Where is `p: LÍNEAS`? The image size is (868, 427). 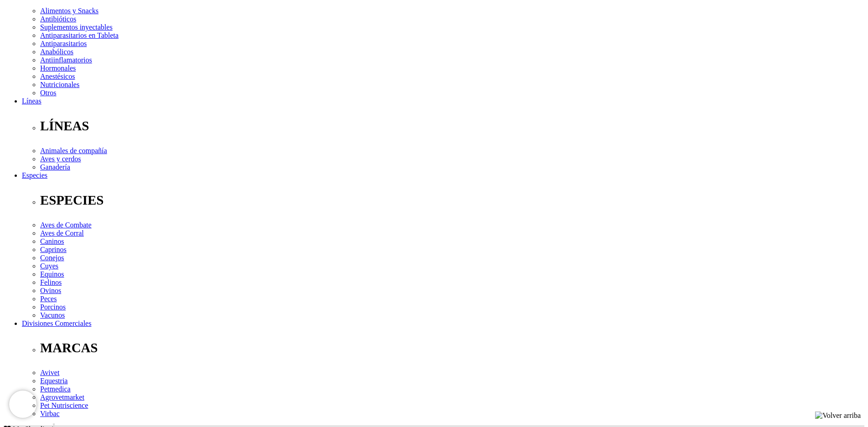
p: LÍNEAS is located at coordinates (452, 126).